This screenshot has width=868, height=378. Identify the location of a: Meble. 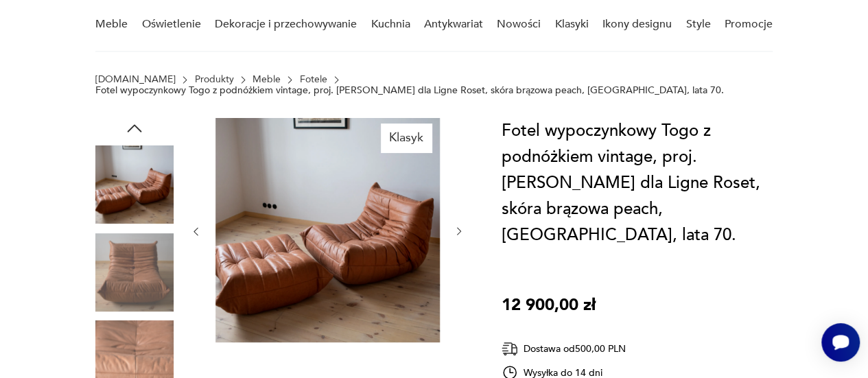
(267, 80).